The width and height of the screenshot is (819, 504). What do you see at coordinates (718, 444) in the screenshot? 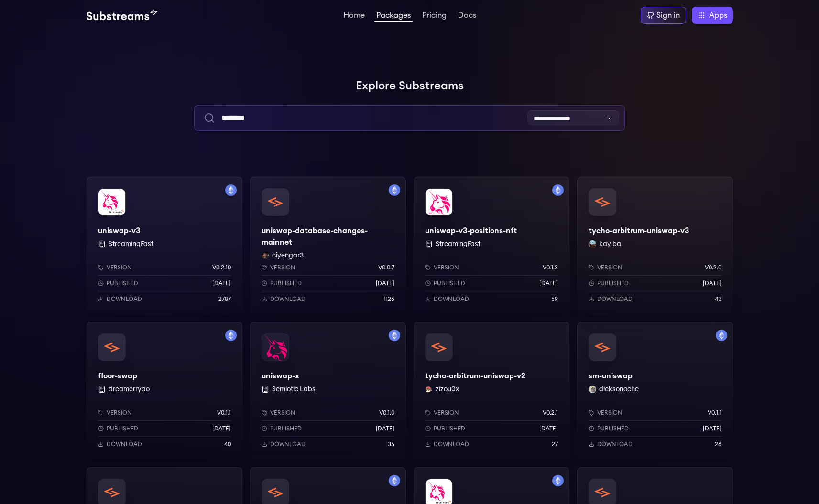
I see `p: 26` at bounding box center [718, 444].